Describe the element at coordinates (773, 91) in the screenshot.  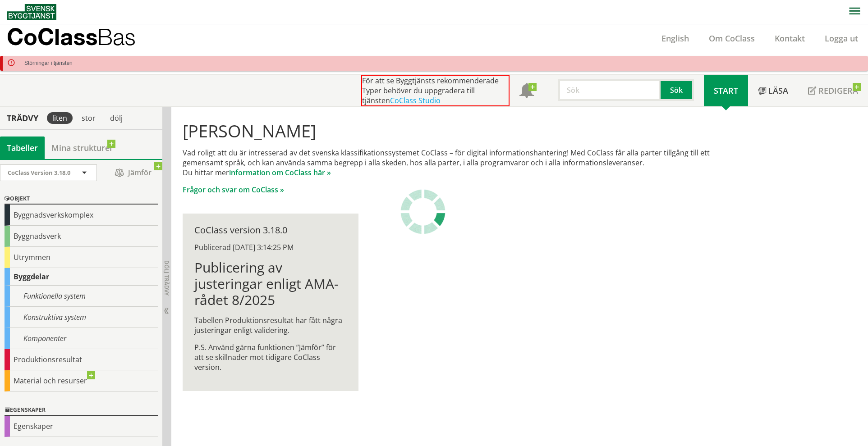
I see `a: Läsa` at that location.